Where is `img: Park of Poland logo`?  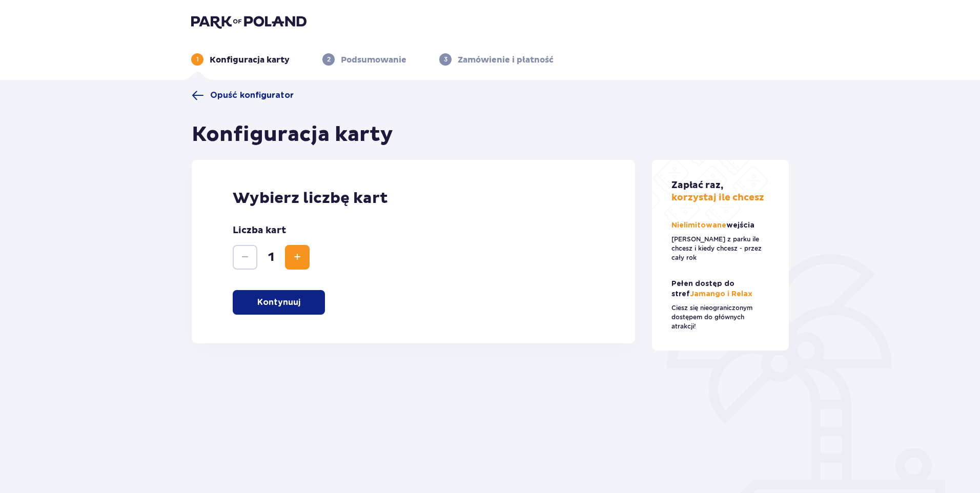 img: Park of Poland logo is located at coordinates (249, 21).